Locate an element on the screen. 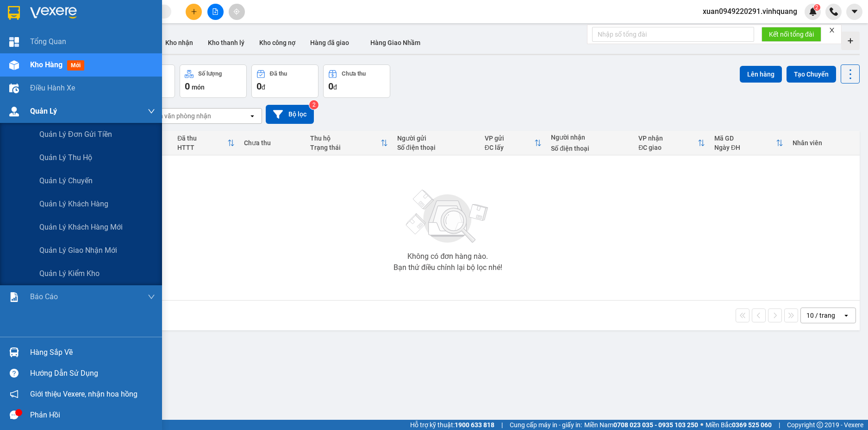 This screenshot has width=868, height=430. div: Hướng dẫn sử dụng is located at coordinates (93, 374).